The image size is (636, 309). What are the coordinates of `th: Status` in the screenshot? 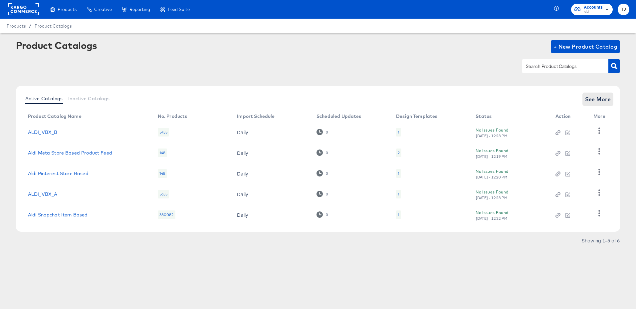 It's located at (510, 116).